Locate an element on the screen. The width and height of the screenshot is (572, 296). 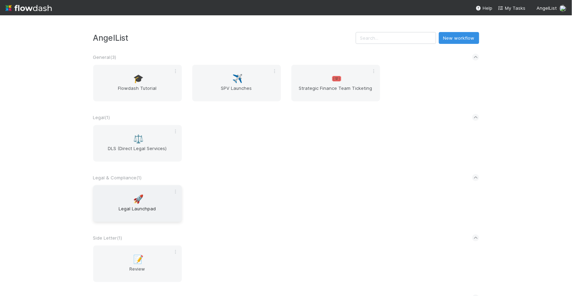
a: ⚖️DLS (Direct Legal Services) is located at coordinates (137, 143).